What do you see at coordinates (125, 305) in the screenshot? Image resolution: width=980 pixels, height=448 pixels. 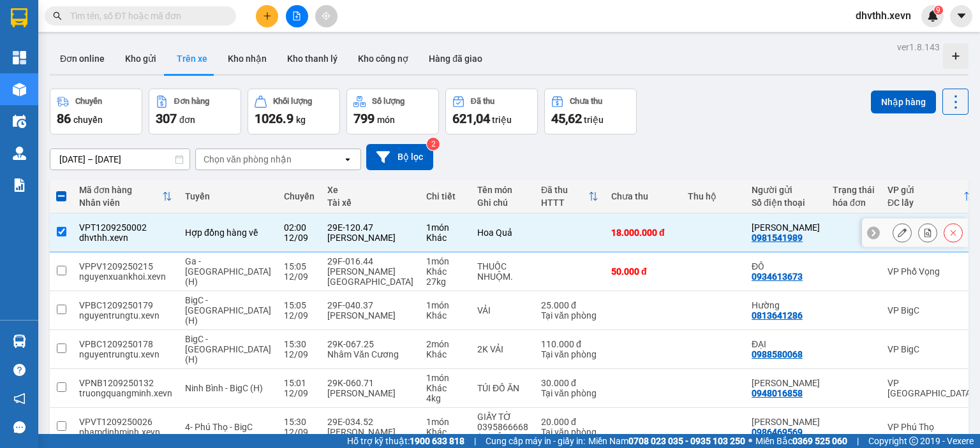 I see `div: VPBC1209250179` at bounding box center [125, 305].